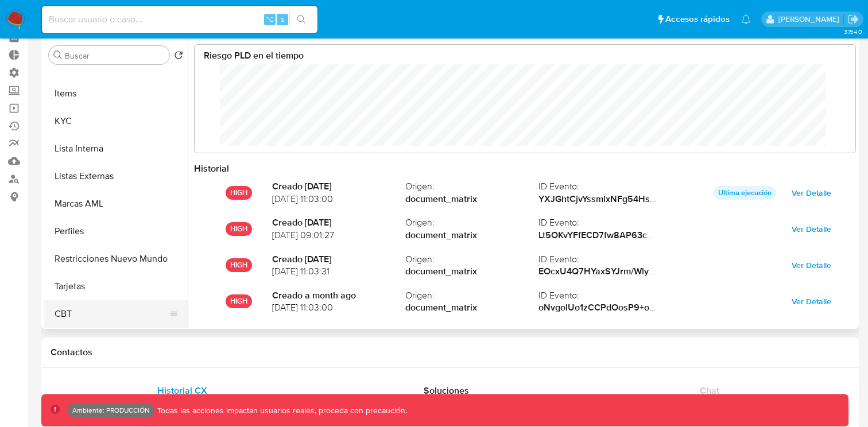 This screenshot has height=427, width=868. What do you see at coordinates (253, 55) in the screenshot?
I see `strong: Riesgo PLD en el tiempo` at bounding box center [253, 55].